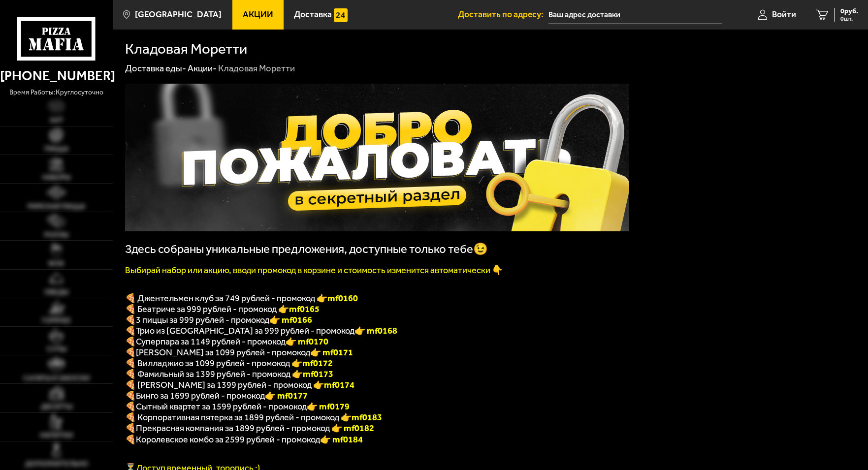  Describe the element at coordinates (635, 15) in the screenshot. I see `input: Ваш адрес доставки` at that location.